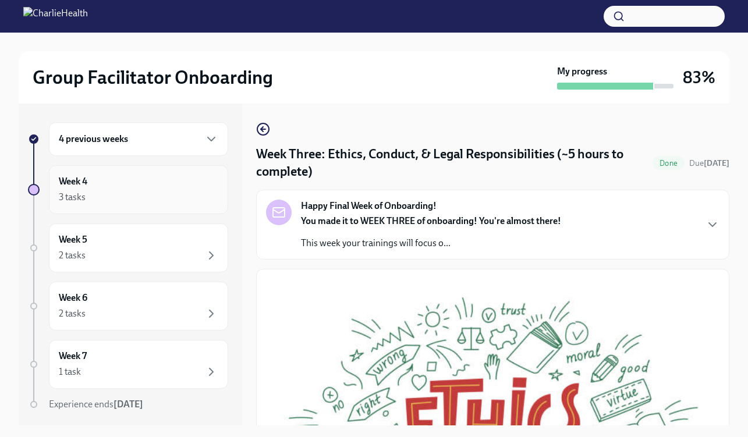 Image resolution: width=748 pixels, height=437 pixels. Describe the element at coordinates (431, 221) in the screenshot. I see `strong: You made it to WEEK THREE of onboarding! You're almost there!` at that location.